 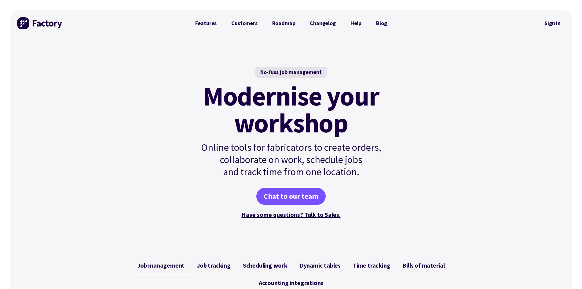 What do you see at coordinates (371, 265) in the screenshot?
I see `span: Time tracking` at bounding box center [371, 265].